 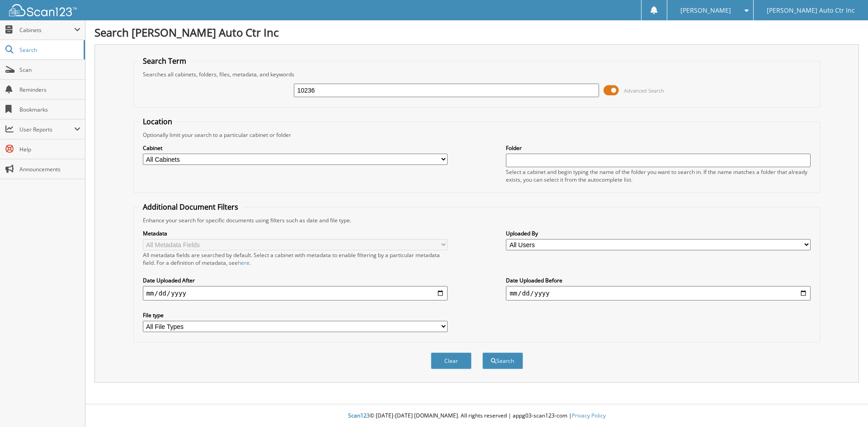 I want to click on label: Date Uploaded After, so click(x=295, y=280).